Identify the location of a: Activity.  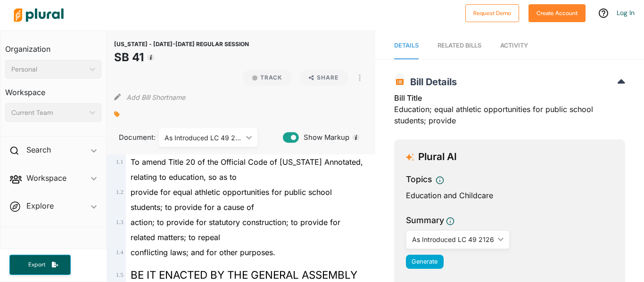
(514, 46).